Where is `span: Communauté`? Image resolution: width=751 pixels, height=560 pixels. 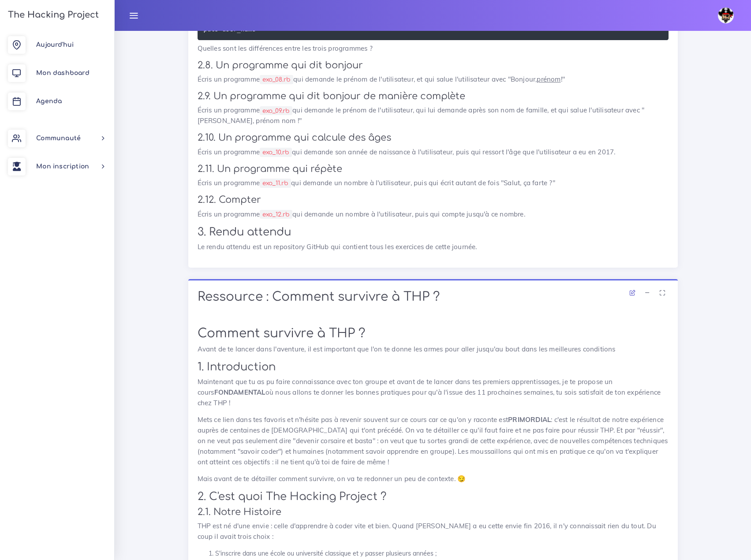
span: Communauté is located at coordinates (58, 138).